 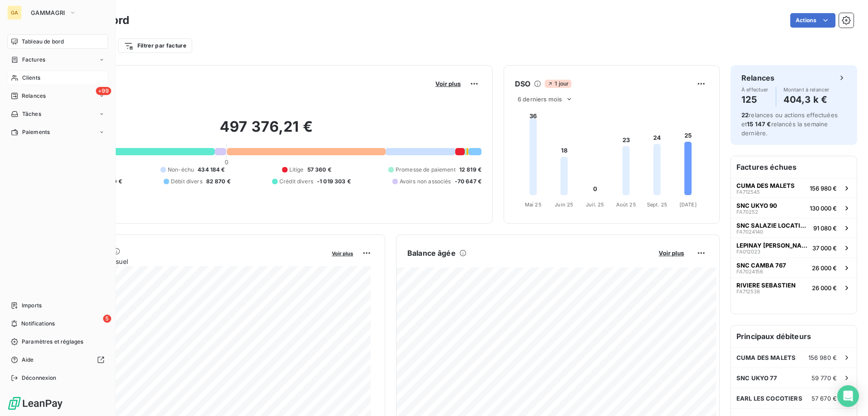 I want to click on h4: 404,3 k €, so click(x=807, y=99).